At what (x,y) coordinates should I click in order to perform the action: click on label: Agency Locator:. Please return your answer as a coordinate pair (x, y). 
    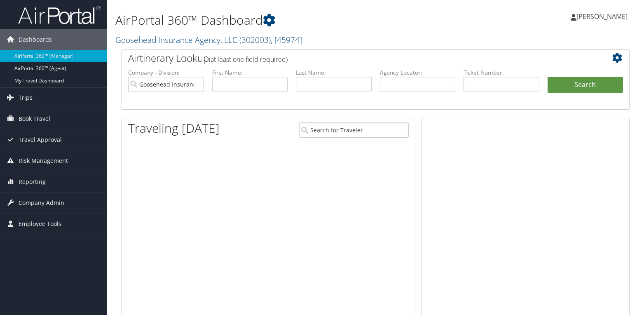
    Looking at the image, I should click on (418, 72).